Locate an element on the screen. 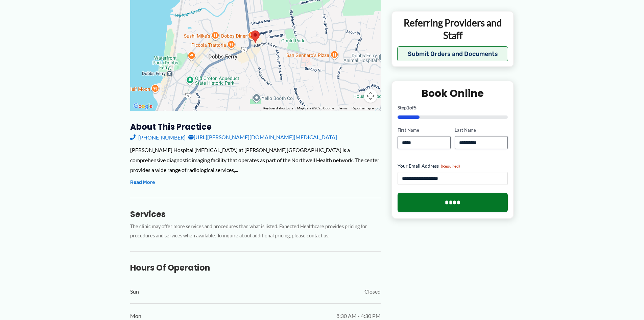 Image resolution: width=644 pixels, height=320 pixels. a: Open this area in Google Maps (opens a new window) is located at coordinates (143, 106).